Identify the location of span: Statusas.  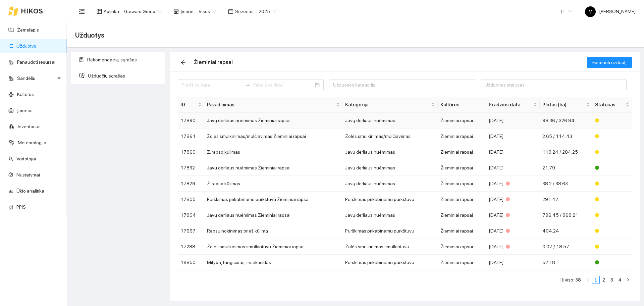
(610, 105).